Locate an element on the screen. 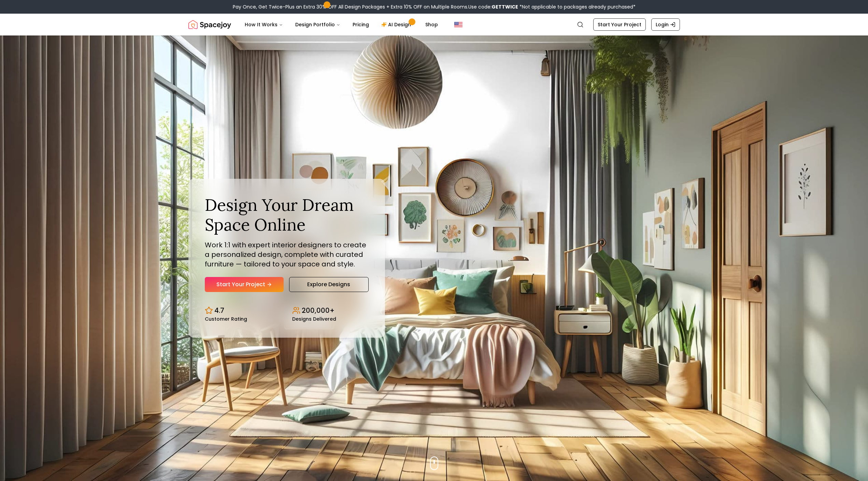 This screenshot has width=868, height=481. a: AI Design is located at coordinates (397, 24).